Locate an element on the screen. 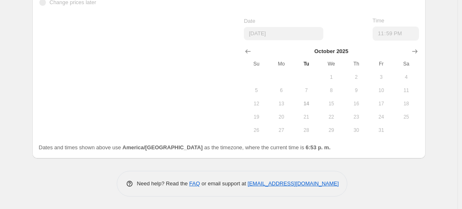  button: Friday October 10 2025 is located at coordinates (381, 90).